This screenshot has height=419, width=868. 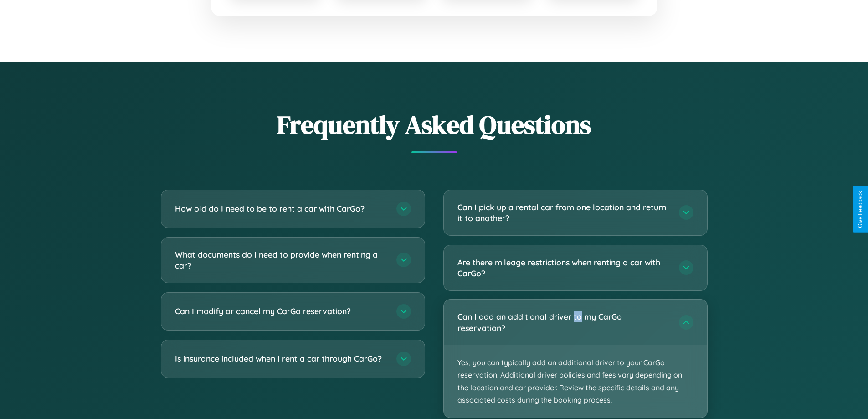 I want to click on div: Give Feedback, so click(x=860, y=209).